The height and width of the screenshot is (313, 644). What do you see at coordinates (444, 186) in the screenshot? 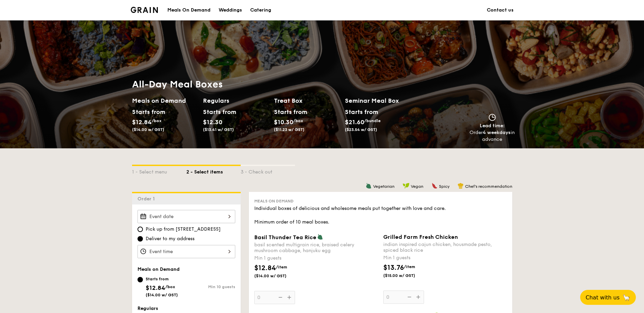
I see `span: Spicy` at bounding box center [444, 186].